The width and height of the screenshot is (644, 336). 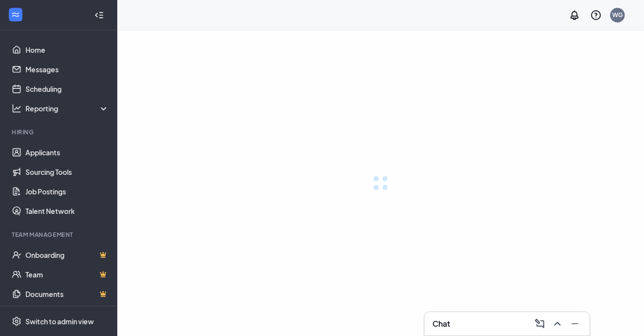 What do you see at coordinates (67, 50) in the screenshot?
I see `a: Home` at bounding box center [67, 50].